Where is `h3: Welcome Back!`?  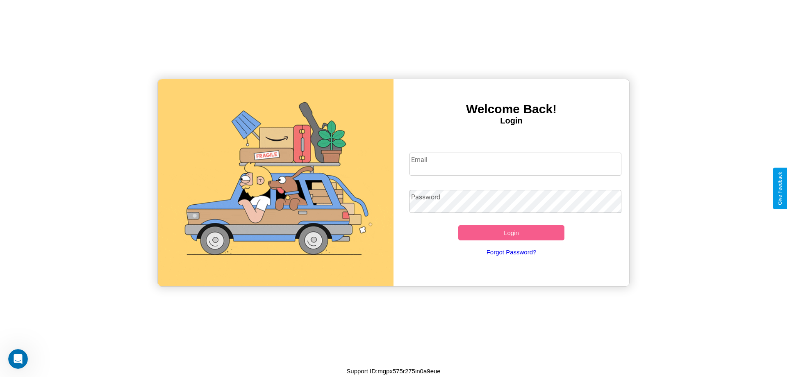
h3: Welcome Back! is located at coordinates (511, 109).